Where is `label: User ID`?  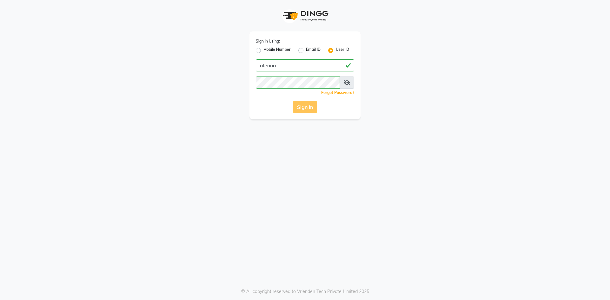 label: User ID is located at coordinates (343, 51).